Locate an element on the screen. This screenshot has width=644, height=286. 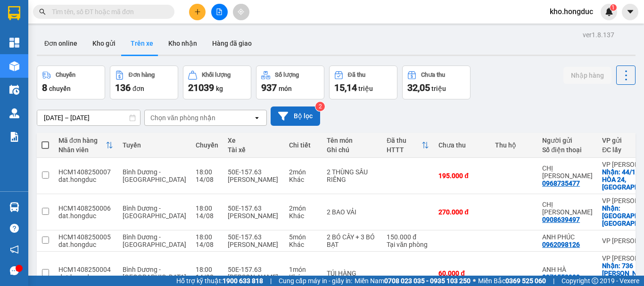
div: TÚI HÀNG is located at coordinates (352, 274).